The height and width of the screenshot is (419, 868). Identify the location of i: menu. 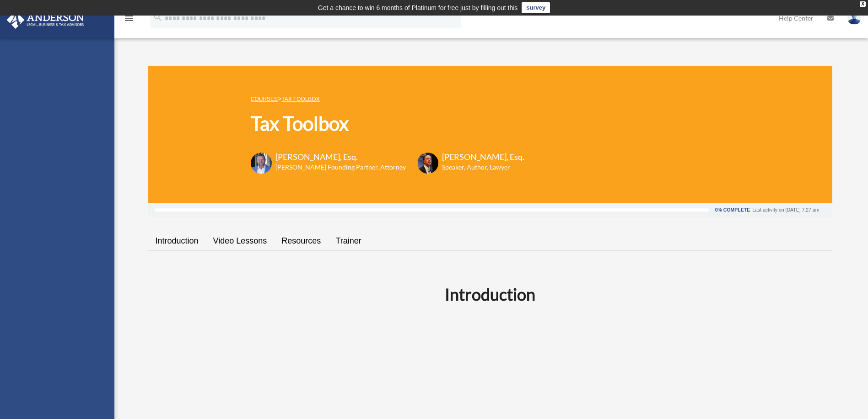
(129, 18).